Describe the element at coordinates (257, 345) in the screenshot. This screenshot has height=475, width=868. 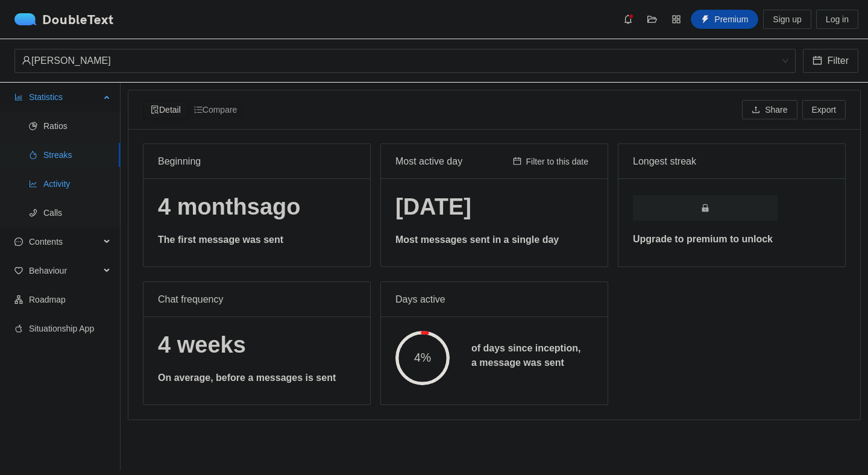
I see `h1: 4 weeks` at that location.